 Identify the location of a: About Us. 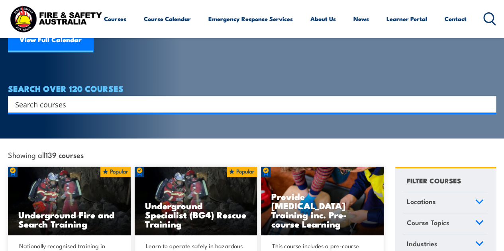
(323, 19).